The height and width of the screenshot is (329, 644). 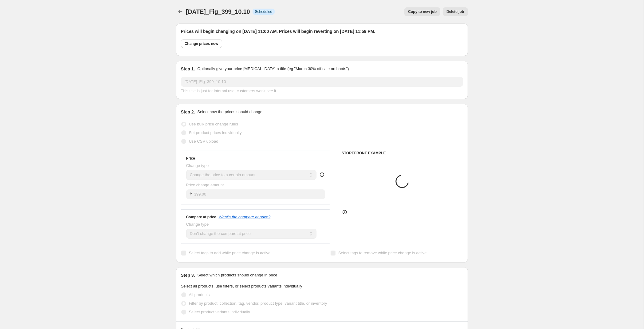 I want to click on input: 80.00, so click(x=260, y=195).